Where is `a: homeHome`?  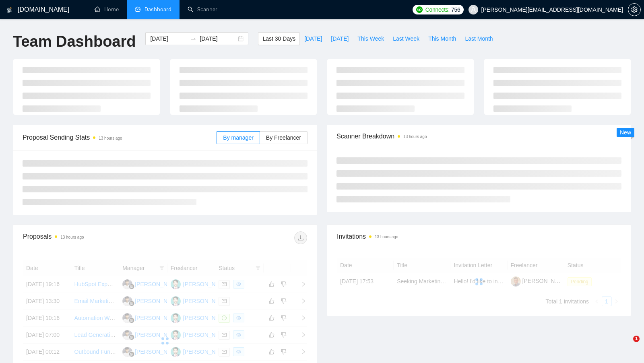 a: homeHome is located at coordinates (106, 9).